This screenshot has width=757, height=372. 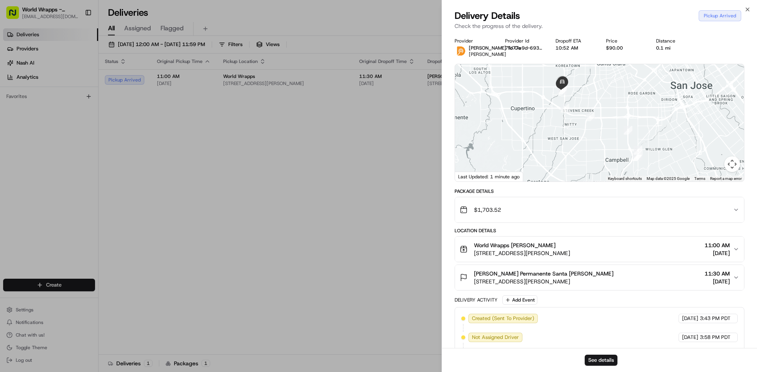 I want to click on div: 3, so click(x=638, y=155).